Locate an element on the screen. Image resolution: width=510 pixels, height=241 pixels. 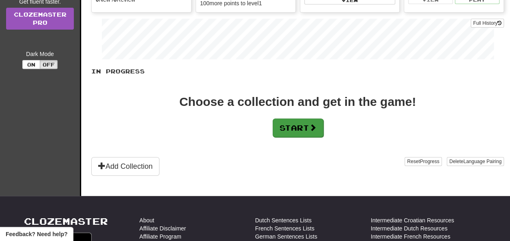
button: Off is located at coordinates (49, 65).